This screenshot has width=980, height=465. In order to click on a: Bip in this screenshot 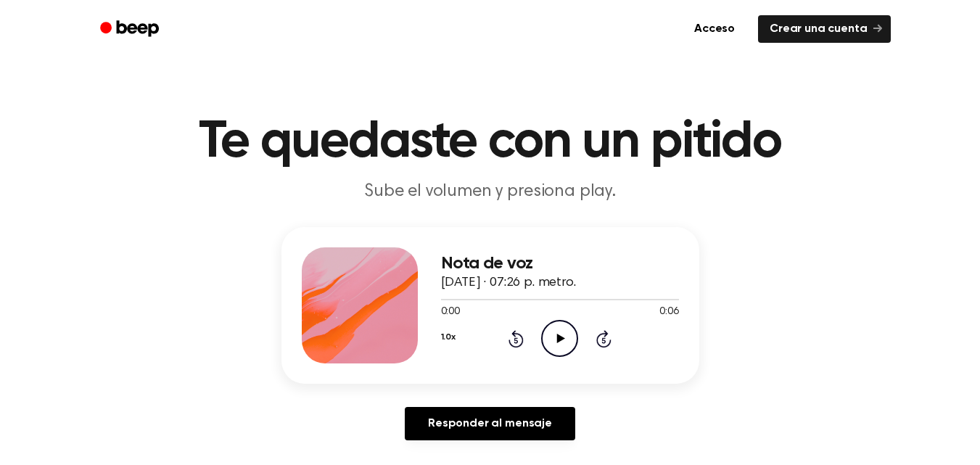, I will do `click(131, 29)`.